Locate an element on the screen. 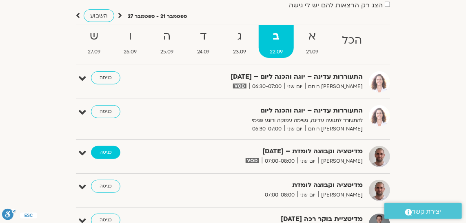 The width and height of the screenshot is (466, 223). strong: ג is located at coordinates (240, 36).